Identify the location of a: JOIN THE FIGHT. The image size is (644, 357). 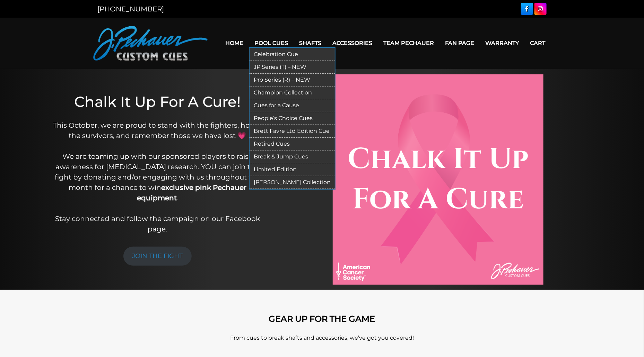
(158, 256).